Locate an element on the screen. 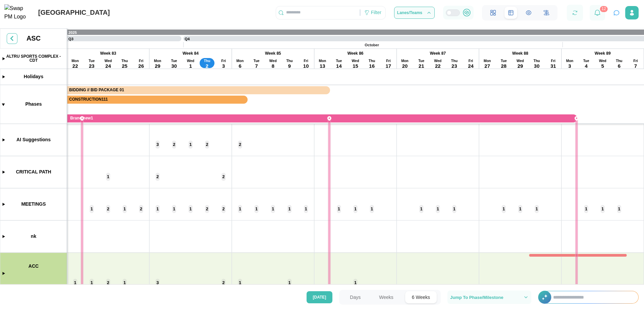 The image size is (644, 311). div: 12 is located at coordinates (603, 9).